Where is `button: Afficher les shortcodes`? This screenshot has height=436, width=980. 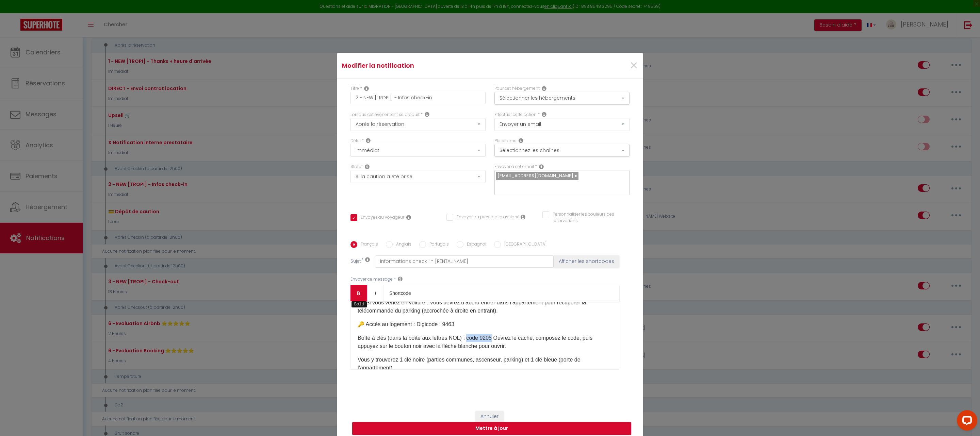
button: Afficher les shortcodes is located at coordinates (586, 261).